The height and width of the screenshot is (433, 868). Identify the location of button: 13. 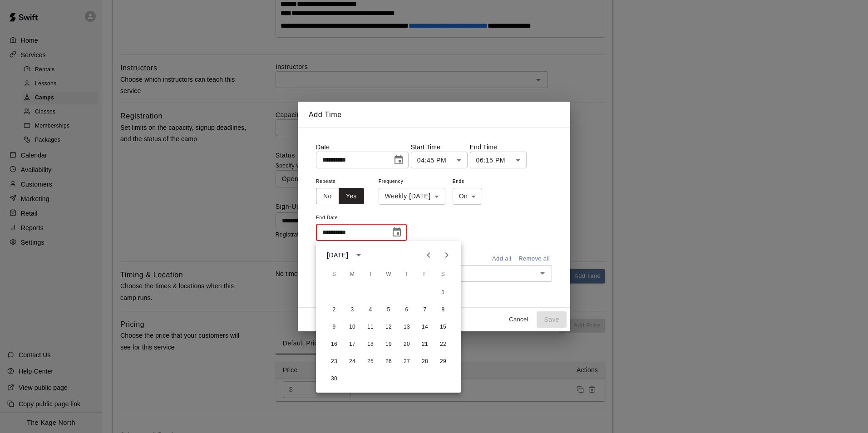
(407, 327).